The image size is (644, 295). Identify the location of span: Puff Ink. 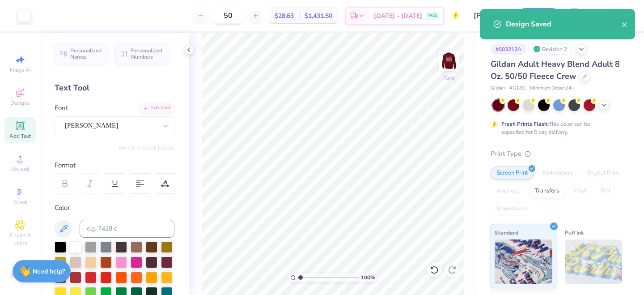
(574, 232).